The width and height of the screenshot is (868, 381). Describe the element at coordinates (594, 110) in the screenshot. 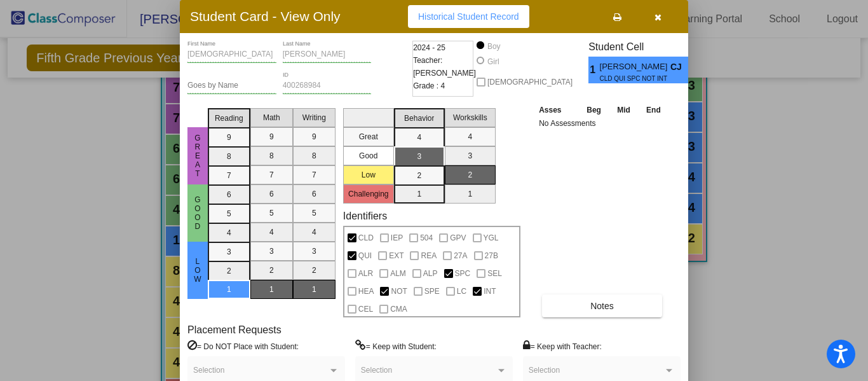

I see `th: Beg` at that location.